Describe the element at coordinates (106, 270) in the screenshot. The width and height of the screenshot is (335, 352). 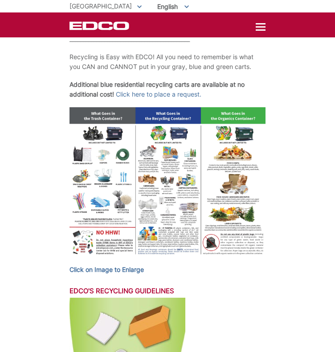
I see `strong: Click on Image to Enlarge` at that location.